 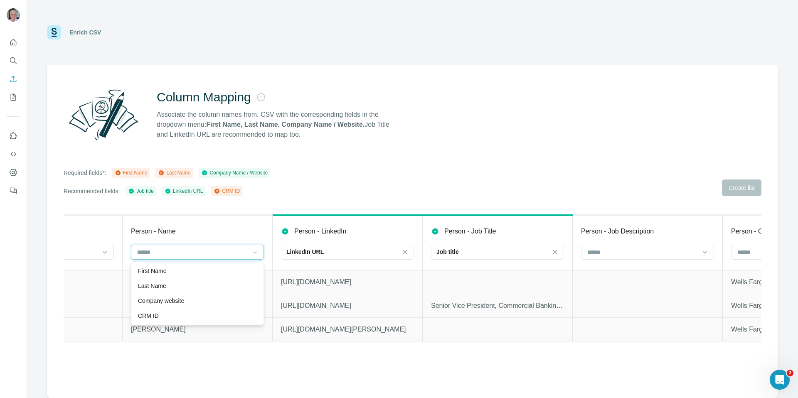 I want to click on p: Person - Job Description, so click(x=618, y=232).